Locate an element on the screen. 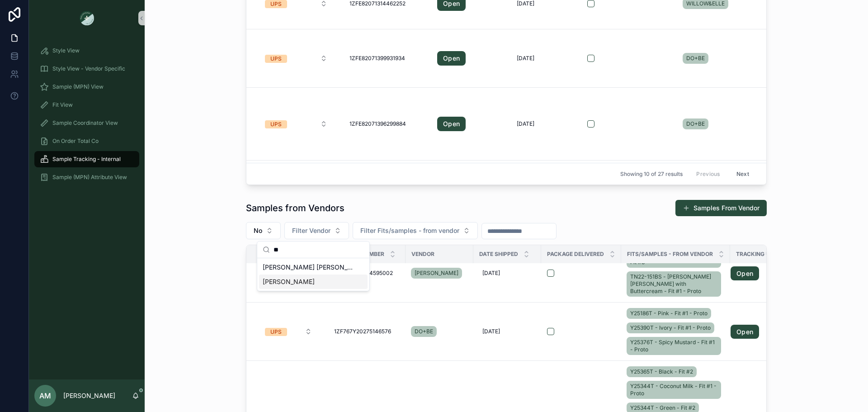  a: On Order Total Co is located at coordinates (87, 141).